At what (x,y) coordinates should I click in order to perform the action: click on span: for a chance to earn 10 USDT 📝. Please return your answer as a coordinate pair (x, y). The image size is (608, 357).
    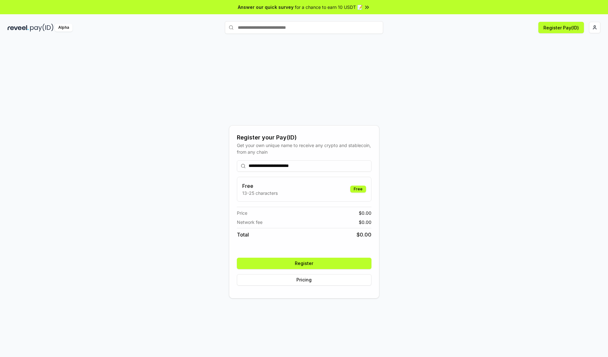
    Looking at the image, I should click on (329, 7).